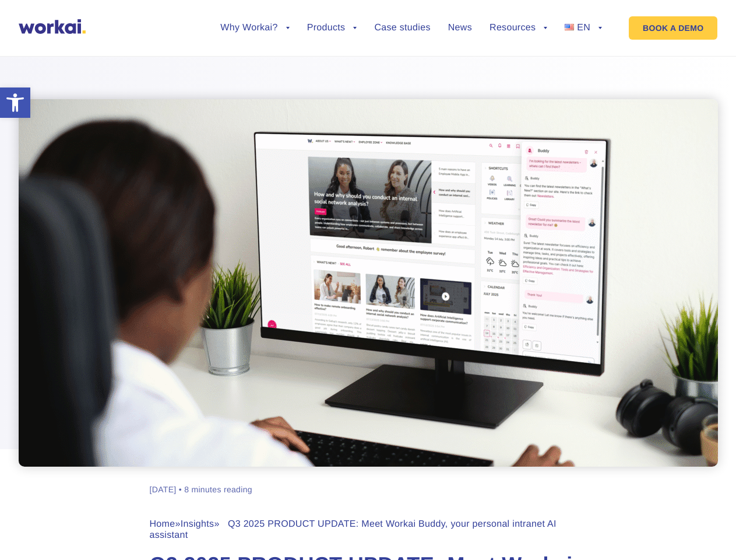  What do you see at coordinates (402, 28) in the screenshot?
I see `a: Case studies` at bounding box center [402, 28].